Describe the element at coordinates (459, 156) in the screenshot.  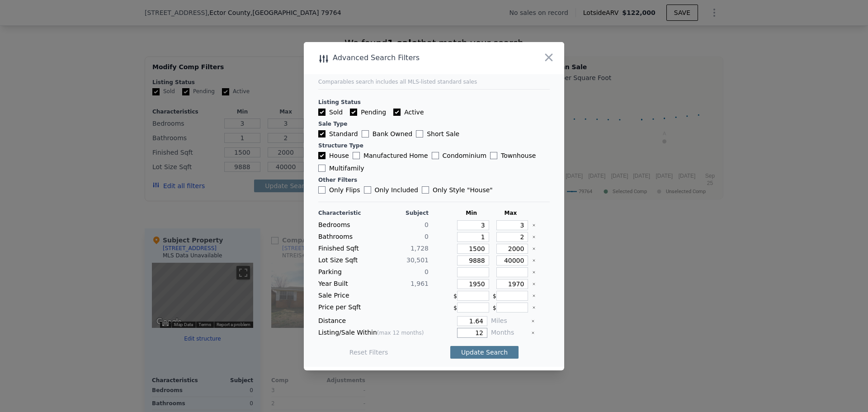
I see `label: Condominium` at that location.